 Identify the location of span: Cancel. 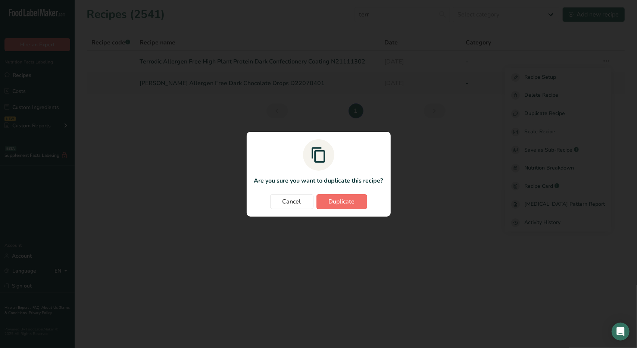
(292, 201).